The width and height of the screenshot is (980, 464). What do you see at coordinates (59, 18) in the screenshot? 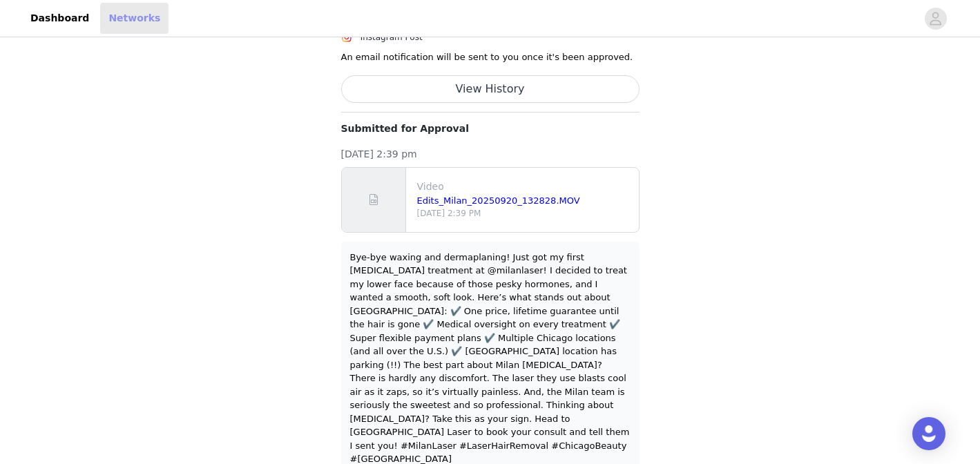
I see `a: Dashboard` at bounding box center [59, 18].